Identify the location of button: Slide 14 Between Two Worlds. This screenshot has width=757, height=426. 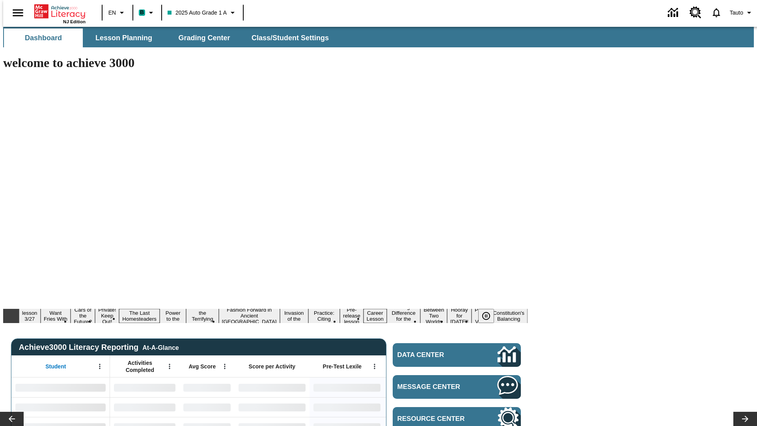
(434, 315).